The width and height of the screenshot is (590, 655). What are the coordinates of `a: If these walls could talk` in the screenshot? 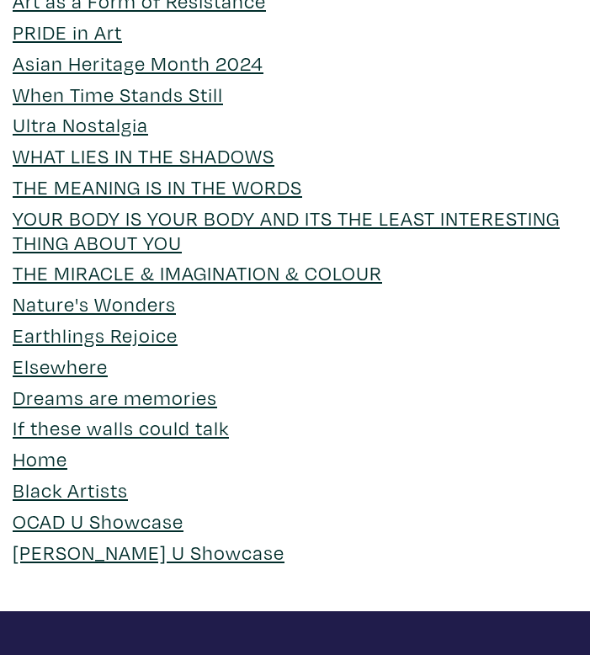 It's located at (120, 427).